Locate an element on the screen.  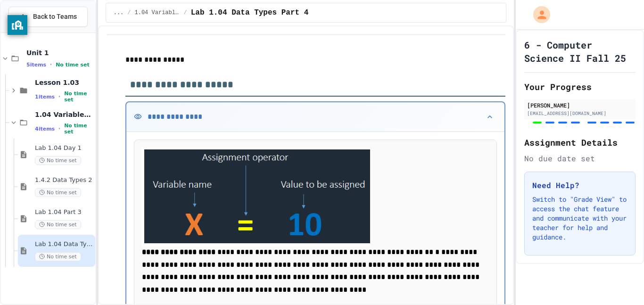
span: 4 items is located at coordinates (45, 129).